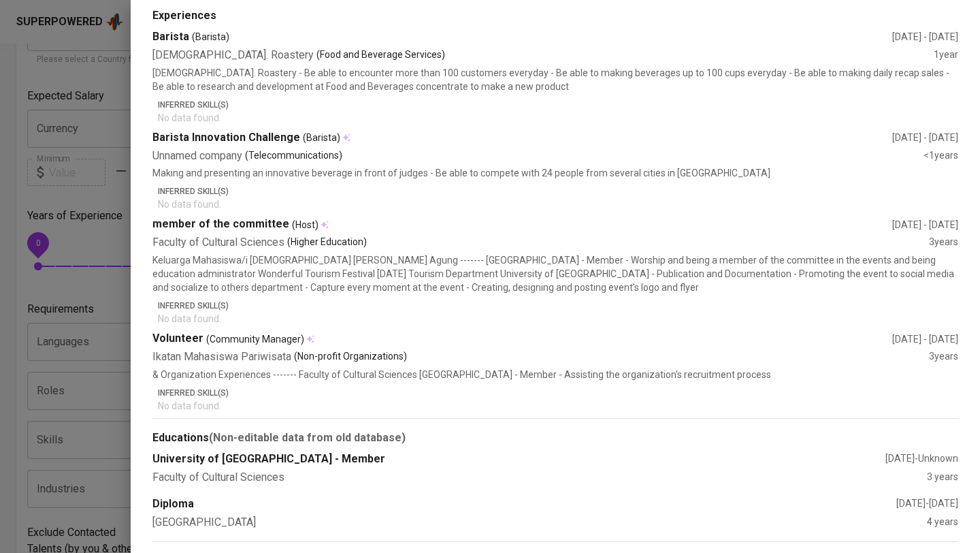 This screenshot has width=980, height=553. Describe the element at coordinates (522, 338) in the screenshot. I see `div: Volunteer` at that location.